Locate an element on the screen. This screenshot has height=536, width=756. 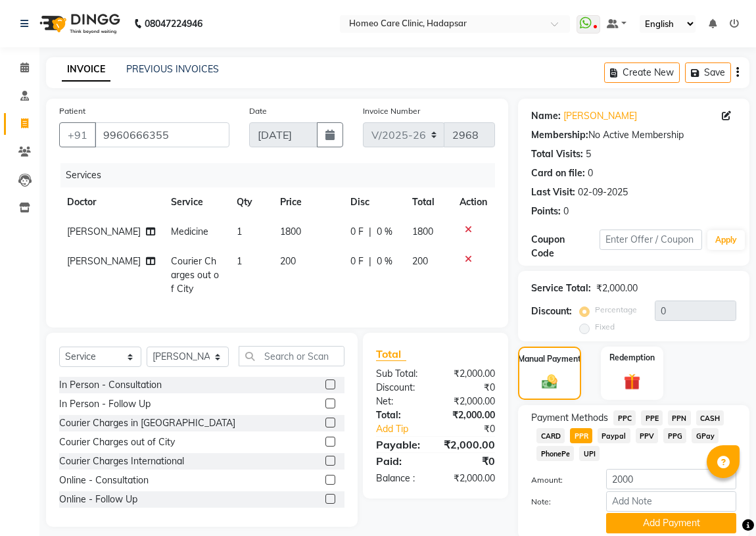
div: Online - Consultation is located at coordinates (104, 480).